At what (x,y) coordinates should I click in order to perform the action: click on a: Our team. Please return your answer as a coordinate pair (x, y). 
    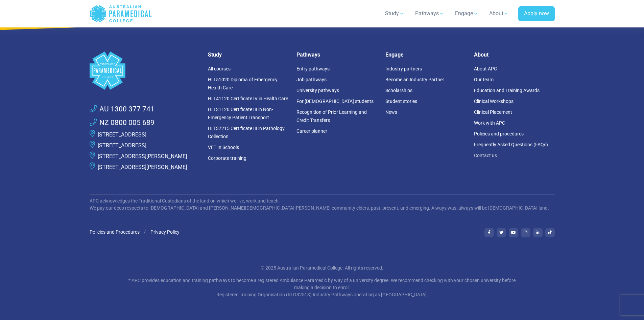
    Looking at the image, I should click on (484, 79).